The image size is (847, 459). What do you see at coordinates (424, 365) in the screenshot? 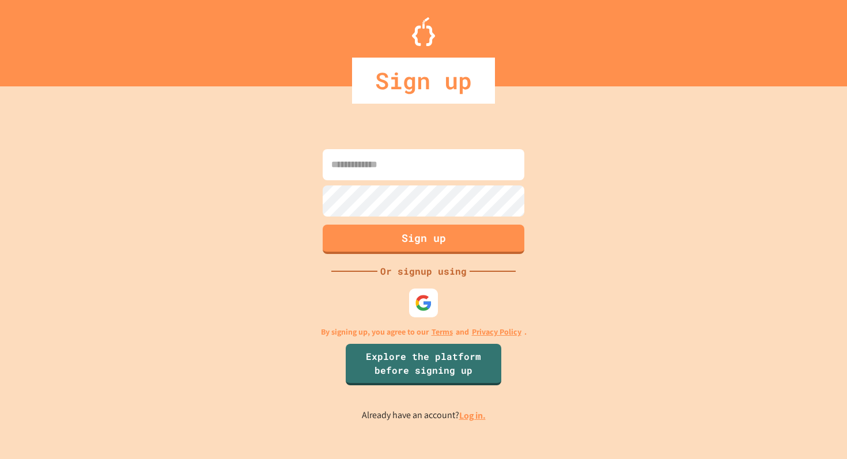
I see `a: Explore the platform before signing up` at bounding box center [424, 365].